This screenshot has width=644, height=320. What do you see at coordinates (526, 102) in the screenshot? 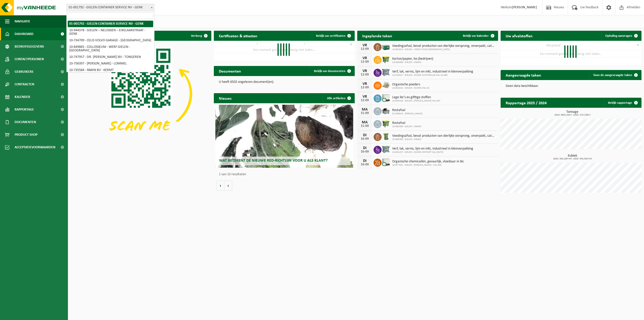
I see `h2: Rapportage 2025 / 2024` at bounding box center [526, 102].